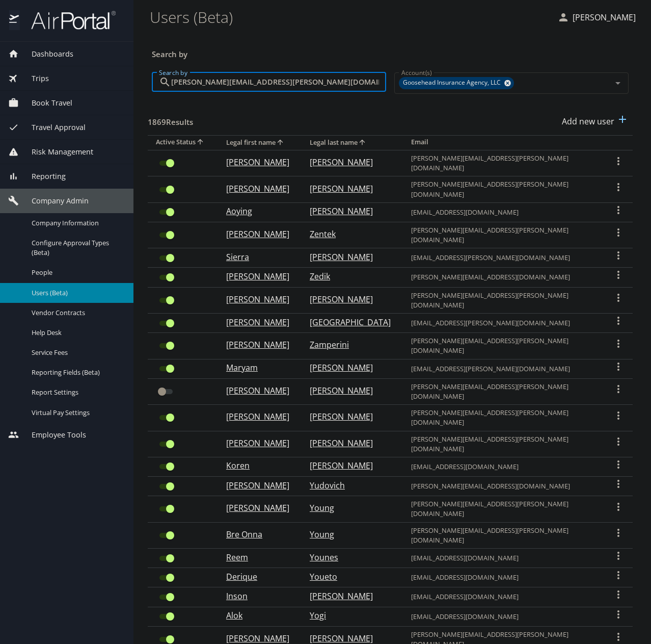 Image resolution: width=651 pixels, height=644 pixels. Describe the element at coordinates (76, 292) in the screenshot. I see `span: Users (Beta)` at that location.